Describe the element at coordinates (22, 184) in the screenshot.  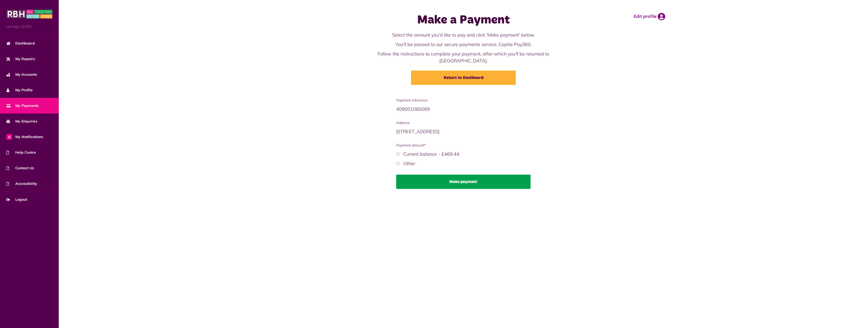
I see `span: Accessibility` at that location.